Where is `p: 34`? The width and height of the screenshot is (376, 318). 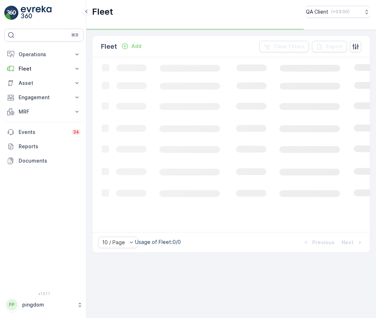 p: 34 is located at coordinates (76, 132).